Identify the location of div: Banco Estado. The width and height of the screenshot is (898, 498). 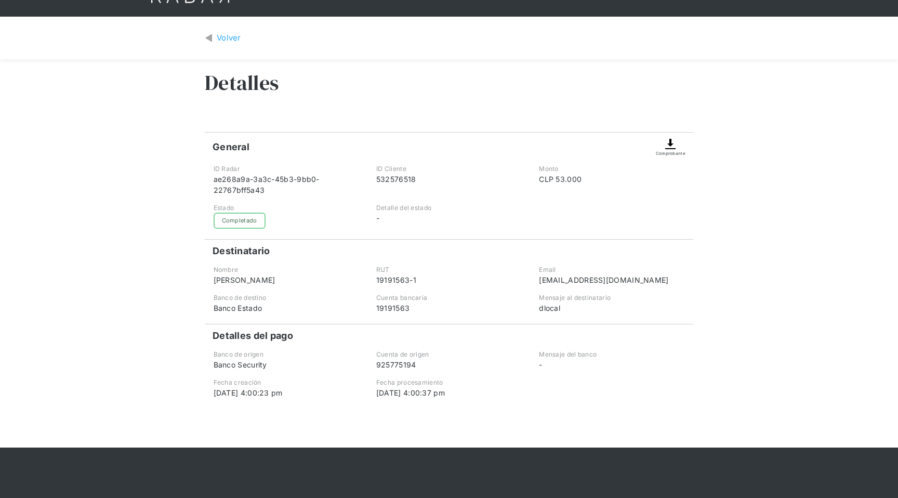
(286, 308).